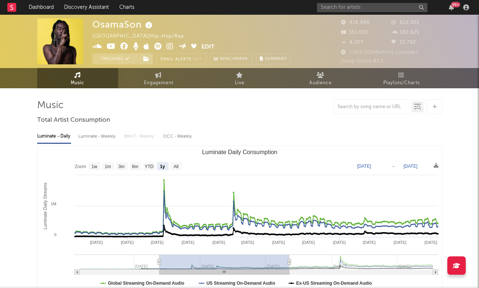 The height and width of the screenshot is (288, 479). Describe the element at coordinates (273, 59) in the screenshot. I see `button: Summary` at that location.